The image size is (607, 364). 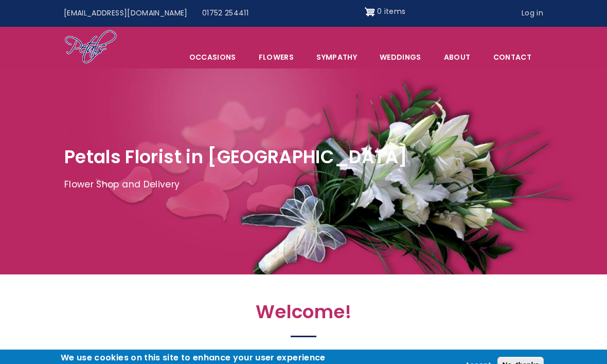 I want to click on img: Home, so click(x=90, y=47).